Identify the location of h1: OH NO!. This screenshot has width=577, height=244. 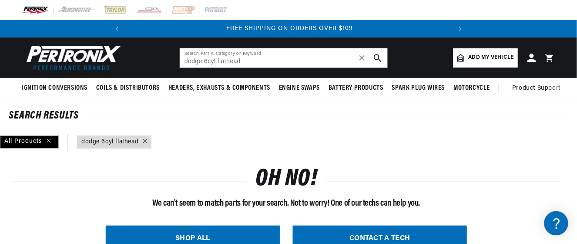
(287, 179).